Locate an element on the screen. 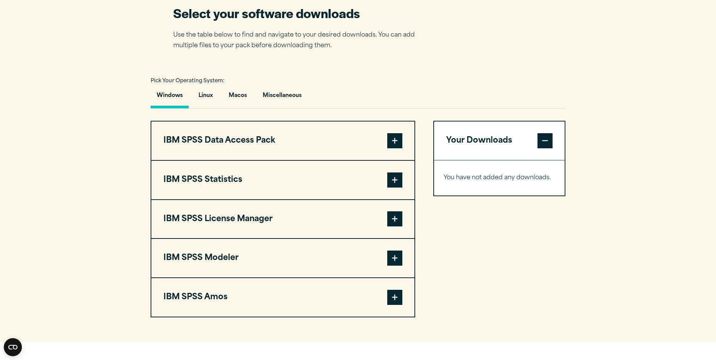  p: Use the table below to find and navigate to your desired downloads. You can add multiple files to... is located at coordinates (300, 41).